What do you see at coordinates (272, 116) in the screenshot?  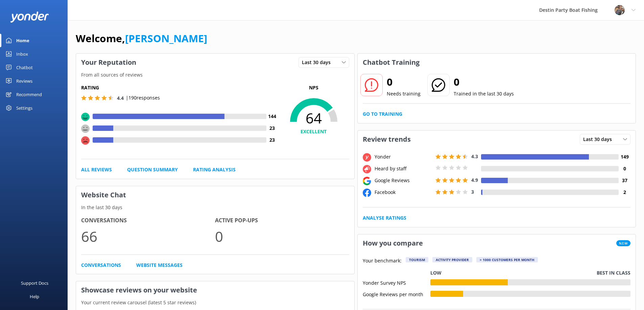 I see `h4: 144` at bounding box center [272, 116].